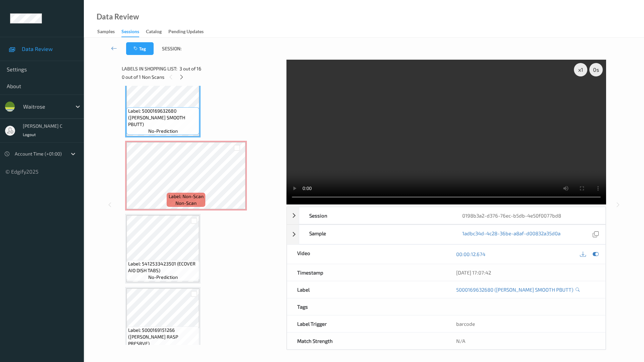 Image resolution: width=644 pixels, height=362 pixels. What do you see at coordinates (202, 77) in the screenshot?
I see `div: 0 out of 1 Non Scans` at bounding box center [202, 77].